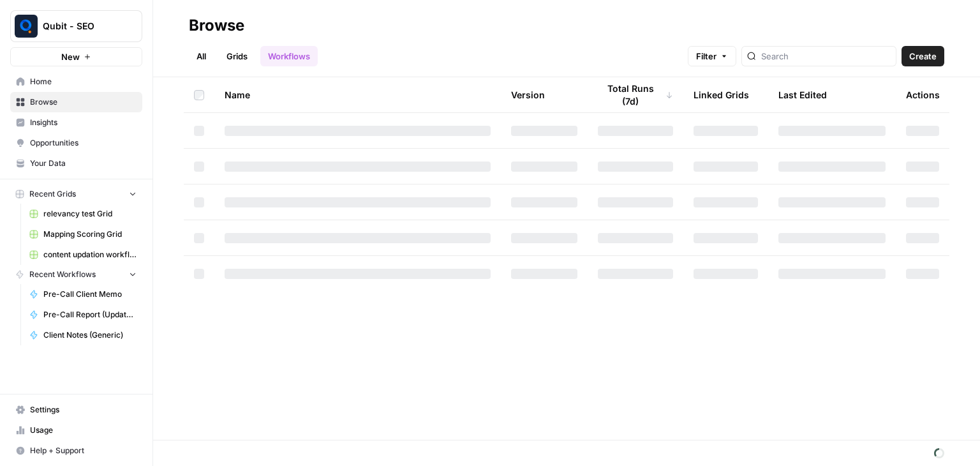  Describe the element at coordinates (26, 26) in the screenshot. I see `img: Qubit - SEO Logo` at that location.